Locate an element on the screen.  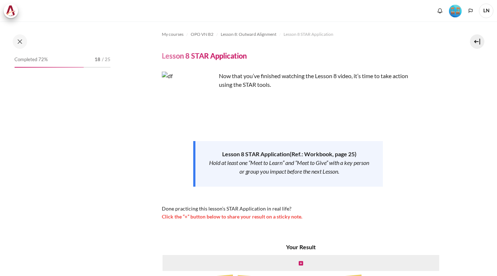
span: LN is located at coordinates (486, 11).